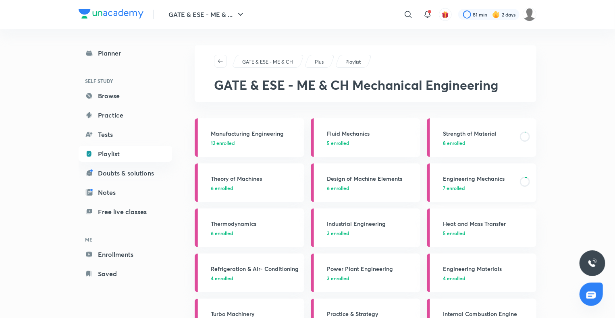  I want to click on h3: Power Plant Engineering, so click(371, 269).